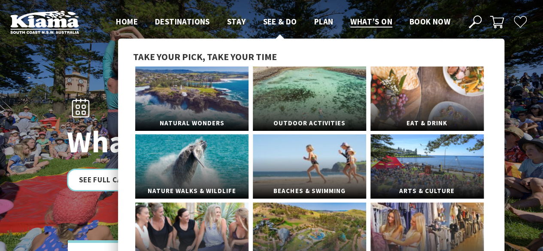  I want to click on span: Outdoor Activities, so click(309, 123).